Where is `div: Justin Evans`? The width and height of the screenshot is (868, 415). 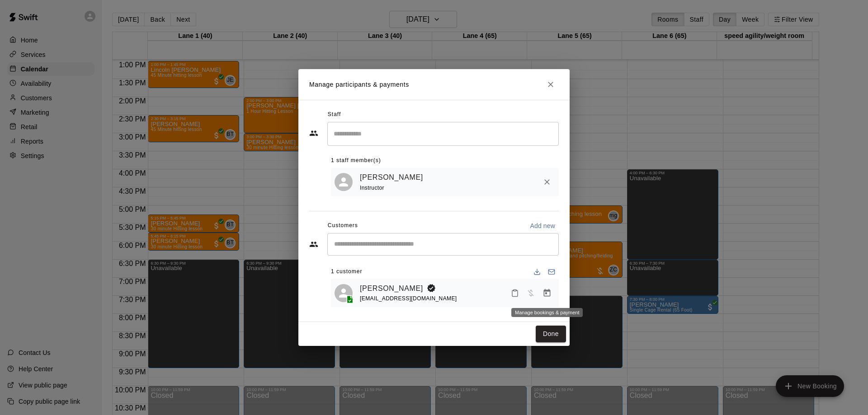
div: Justin Evans is located at coordinates (343, 182).